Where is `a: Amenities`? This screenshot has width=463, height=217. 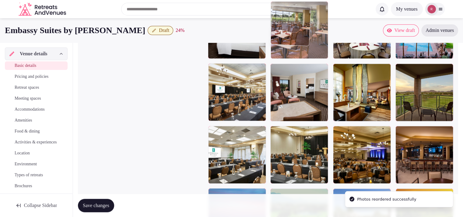 a: Amenities is located at coordinates (36, 121).